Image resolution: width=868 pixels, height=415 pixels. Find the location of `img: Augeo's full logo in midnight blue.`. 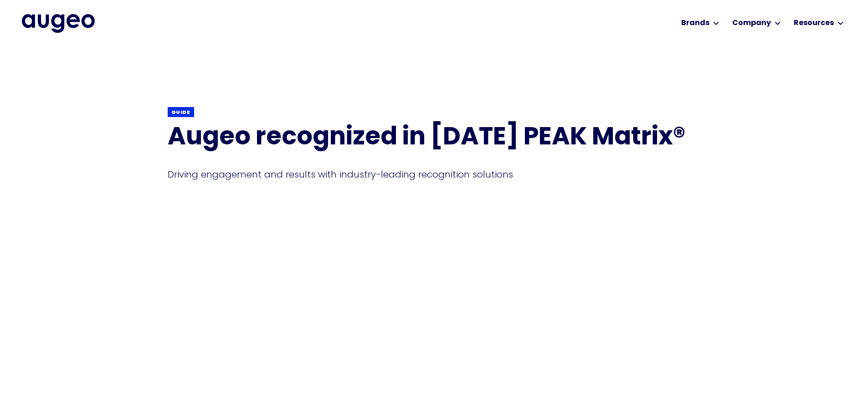

img: Augeo's full logo in midnight blue. is located at coordinates (58, 23).